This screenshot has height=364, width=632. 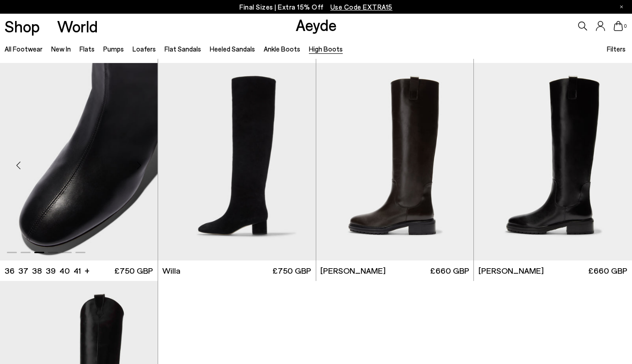 What do you see at coordinates (316, 25) in the screenshot?
I see `a: Aeyde` at bounding box center [316, 25].